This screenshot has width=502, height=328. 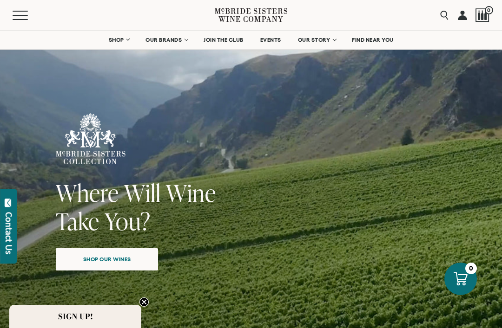 I want to click on span: SIGN UP!, so click(x=75, y=317).